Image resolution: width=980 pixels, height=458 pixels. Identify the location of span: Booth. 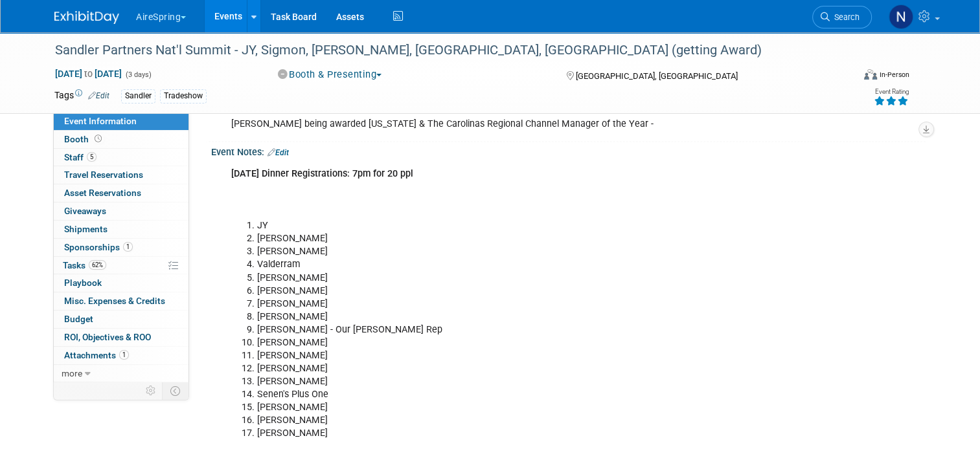
(84, 139).